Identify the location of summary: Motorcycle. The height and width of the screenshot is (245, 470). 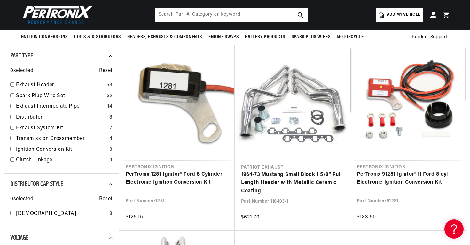
(350, 37).